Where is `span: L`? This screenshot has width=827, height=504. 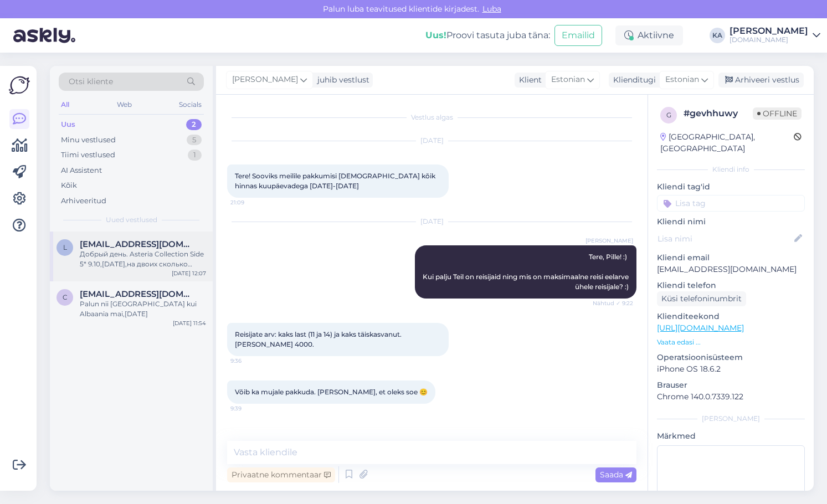
span: L is located at coordinates (65, 247).